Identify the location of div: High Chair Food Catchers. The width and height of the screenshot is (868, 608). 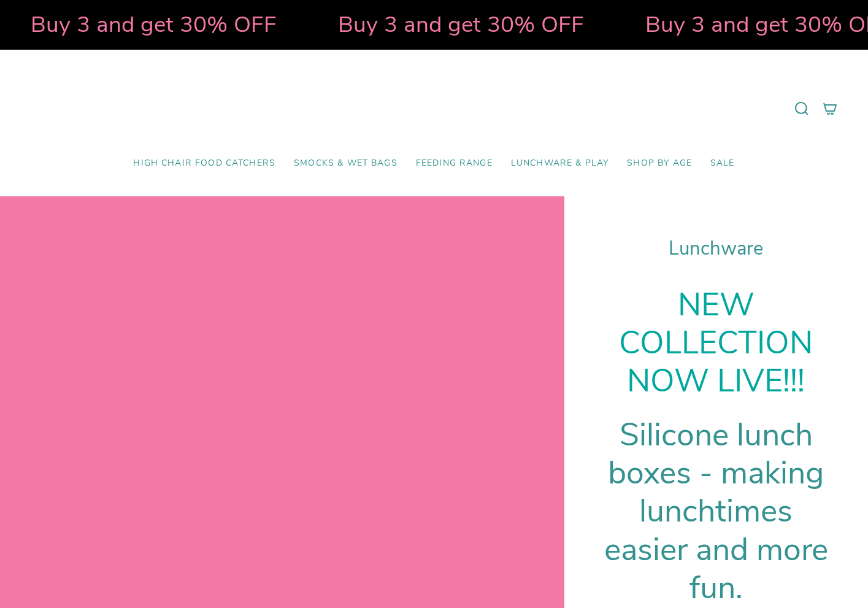
(204, 164).